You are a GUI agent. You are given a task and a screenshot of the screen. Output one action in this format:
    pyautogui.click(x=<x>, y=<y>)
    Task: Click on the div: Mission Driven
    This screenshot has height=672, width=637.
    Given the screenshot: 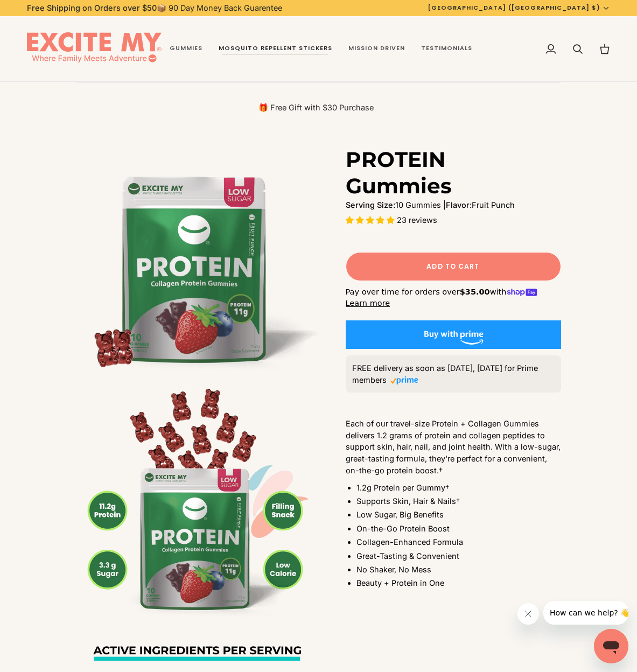 What is the action you would take?
    pyautogui.click(x=376, y=49)
    